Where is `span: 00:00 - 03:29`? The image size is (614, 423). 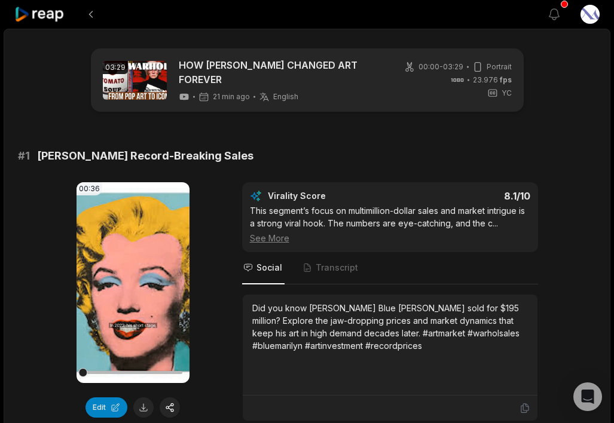 span: 00:00 - 03:29 is located at coordinates (441, 67).